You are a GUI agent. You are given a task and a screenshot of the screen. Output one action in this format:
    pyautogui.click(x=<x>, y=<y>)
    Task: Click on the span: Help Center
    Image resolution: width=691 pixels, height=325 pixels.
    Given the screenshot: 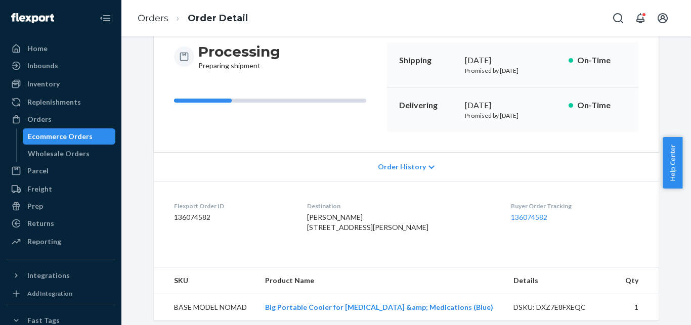 What is the action you would take?
    pyautogui.click(x=672, y=163)
    